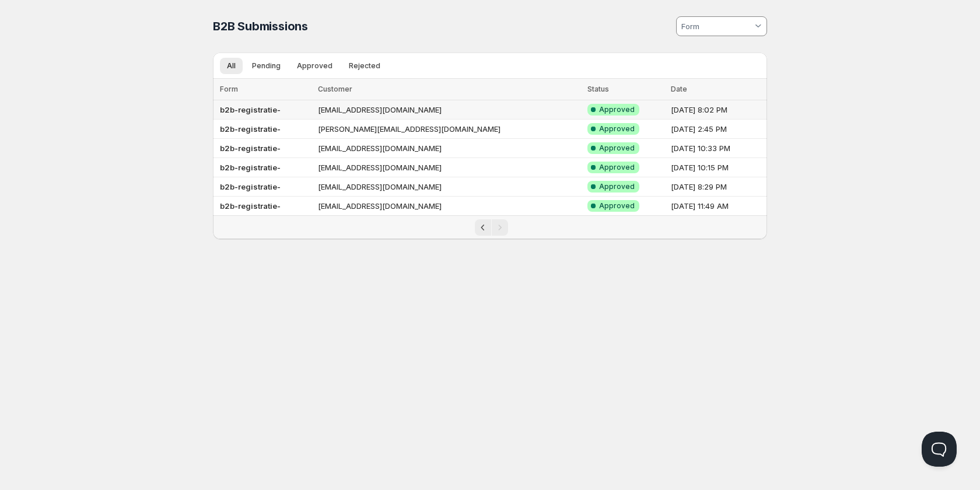 Image resolution: width=980 pixels, height=490 pixels. Describe the element at coordinates (483, 228) in the screenshot. I see `button: Previous` at that location.